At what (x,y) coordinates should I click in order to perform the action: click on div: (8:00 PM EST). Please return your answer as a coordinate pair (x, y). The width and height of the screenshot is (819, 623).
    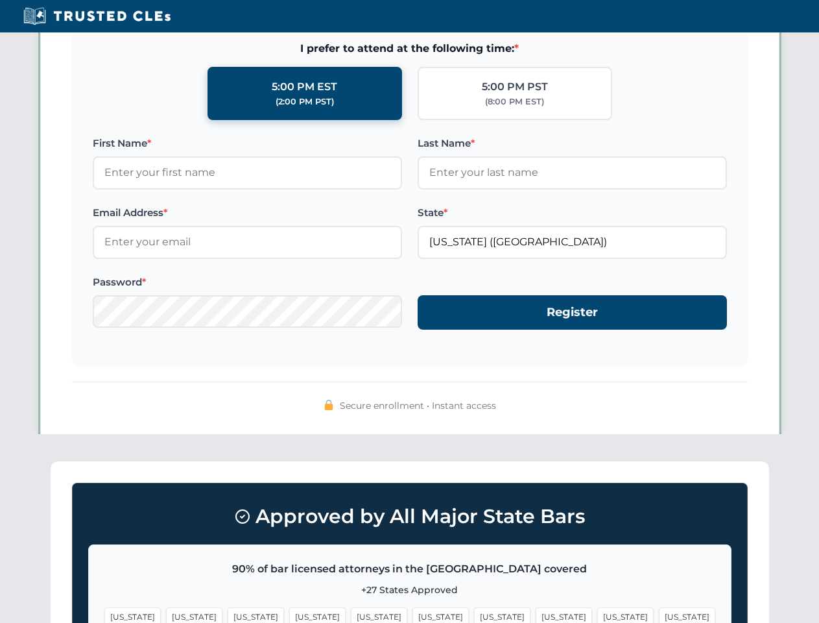
    Looking at the image, I should click on (514, 102).